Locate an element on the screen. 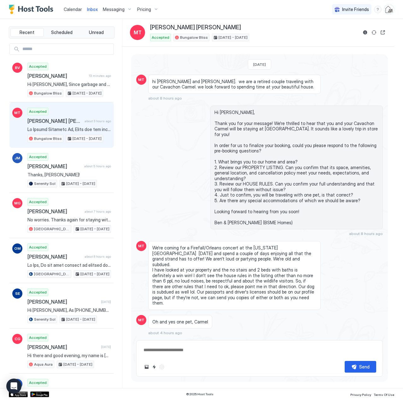 This screenshot has width=403, height=400. button: Send is located at coordinates (360, 367).